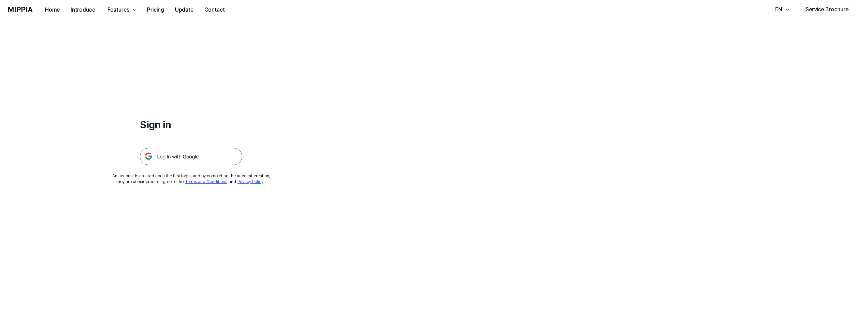  I want to click on button: Pricing, so click(156, 10).